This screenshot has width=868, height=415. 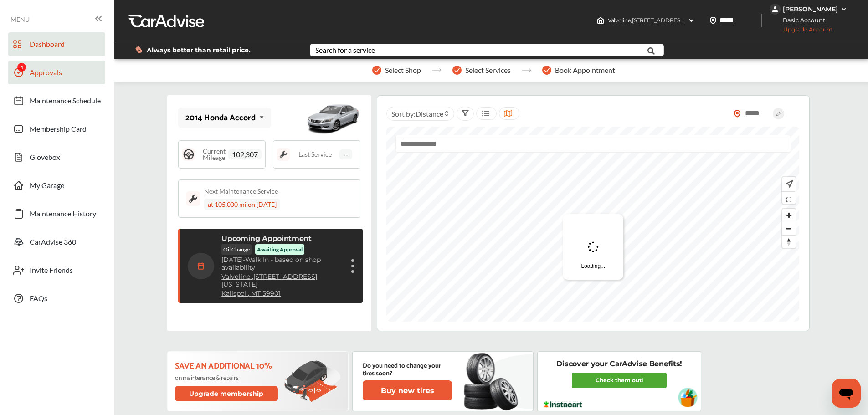 I want to click on img: mobile_9112_st0640_046.jpg, so click(x=333, y=118).